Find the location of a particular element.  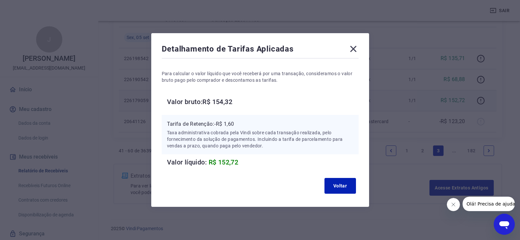

h6: Valor bruto: R$ 154,32 is located at coordinates (263, 102).